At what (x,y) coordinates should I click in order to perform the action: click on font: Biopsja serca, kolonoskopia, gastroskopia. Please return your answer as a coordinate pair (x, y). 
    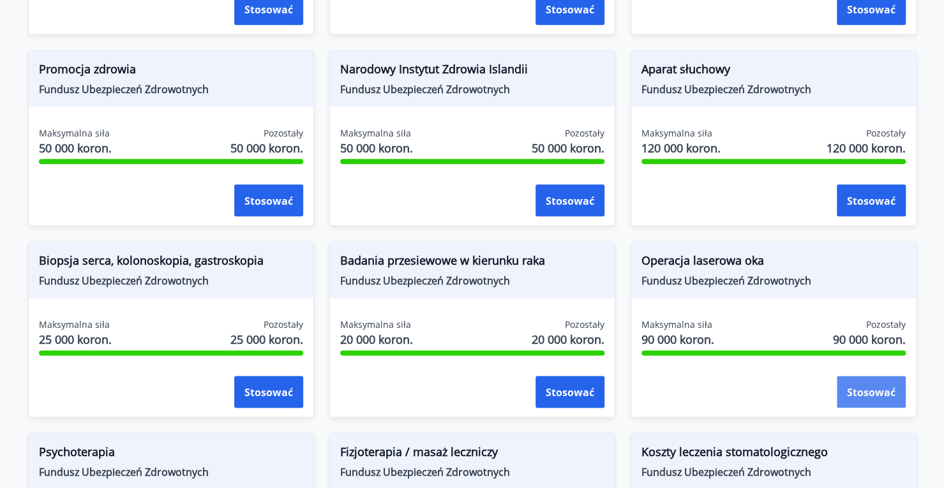
    Looking at the image, I should click on (151, 260).